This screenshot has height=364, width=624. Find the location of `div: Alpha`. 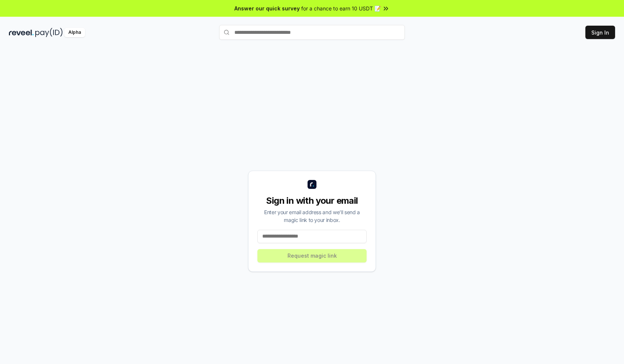

div: Alpha is located at coordinates (75, 32).